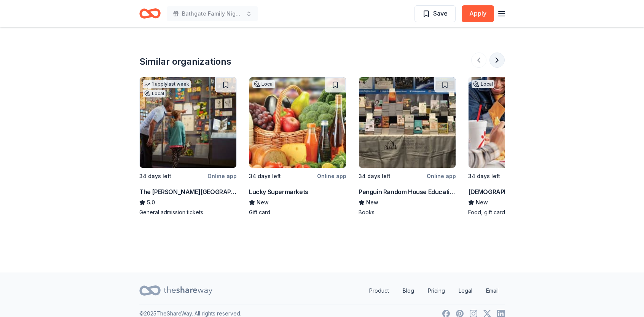 The width and height of the screenshot is (644, 317). Describe the element at coordinates (212, 14) in the screenshot. I see `button: Bathgate Family Night Out` at that location.